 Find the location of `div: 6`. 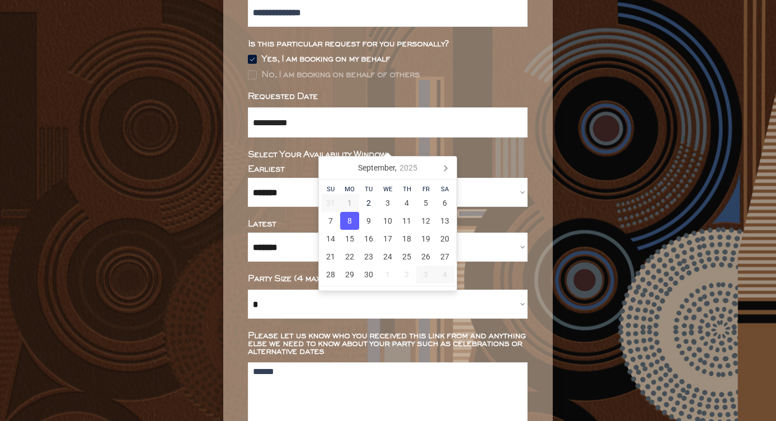

div: 6 is located at coordinates (445, 203).